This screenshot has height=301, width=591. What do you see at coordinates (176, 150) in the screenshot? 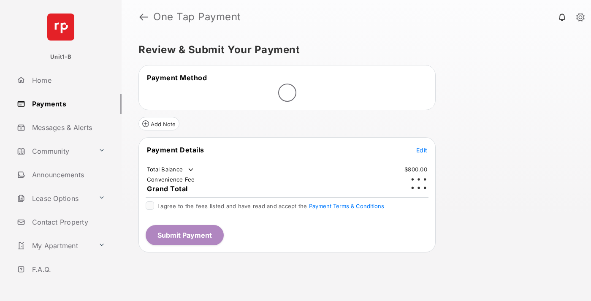
I see `span: Payment Details` at bounding box center [176, 150].